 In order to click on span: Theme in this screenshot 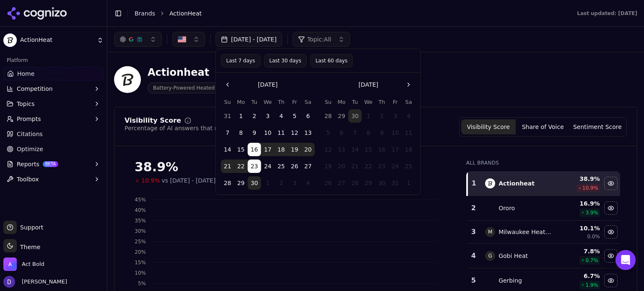, I will do `click(29, 247)`.